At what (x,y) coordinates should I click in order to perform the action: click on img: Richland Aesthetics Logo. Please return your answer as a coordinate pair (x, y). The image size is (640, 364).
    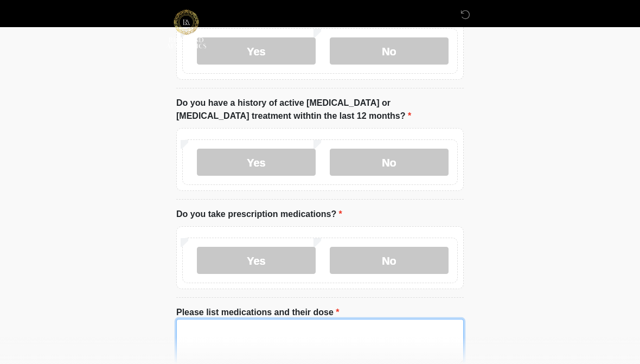
    Looking at the image, I should click on (186, 29).